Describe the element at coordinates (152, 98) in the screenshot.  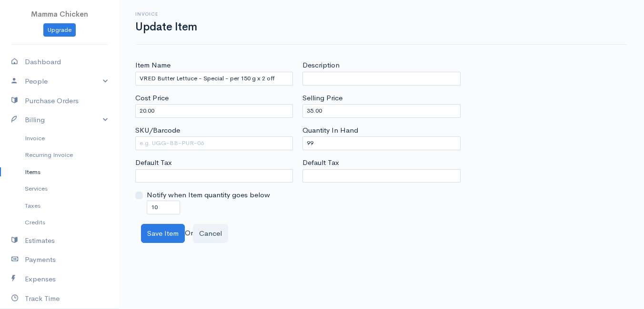
I see `label: Cost Price` at that location.